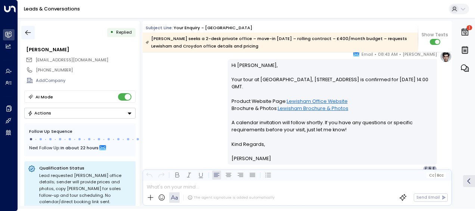 The width and height of the screenshot is (475, 211). Describe the element at coordinates (124, 32) in the screenshot. I see `span: Replied` at that location.